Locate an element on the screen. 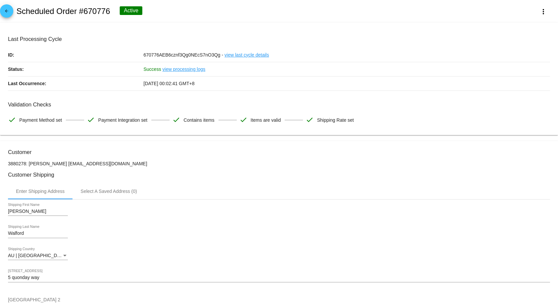 This screenshot has width=558, height=303. span: Items are valid is located at coordinates (266, 120).